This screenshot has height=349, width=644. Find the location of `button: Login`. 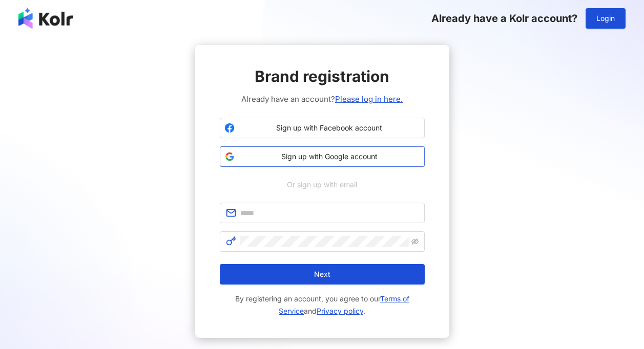

button: Login is located at coordinates (606, 18).